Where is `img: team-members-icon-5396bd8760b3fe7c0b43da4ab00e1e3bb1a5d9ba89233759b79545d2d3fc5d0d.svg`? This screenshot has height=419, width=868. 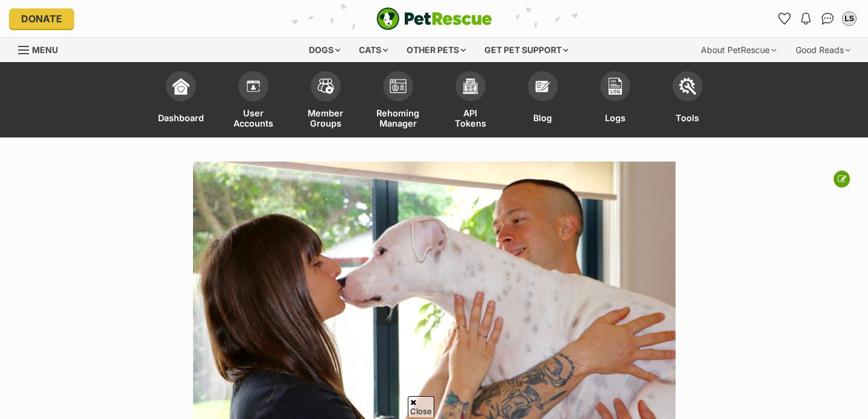 img: team-members-icon-5396bd8760b3fe7c0b43da4ab00e1e3bb1a5d9ba89233759b79545d2d3fc5d0d.svg is located at coordinates (326, 86).